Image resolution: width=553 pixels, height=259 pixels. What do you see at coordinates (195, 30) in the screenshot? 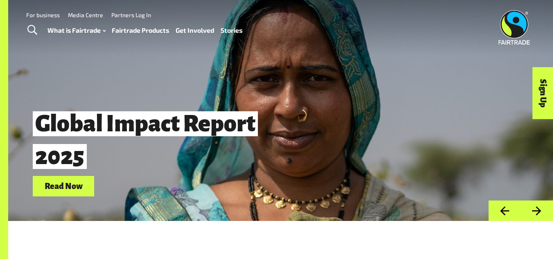
I see `a: Get Involved` at bounding box center [195, 30].